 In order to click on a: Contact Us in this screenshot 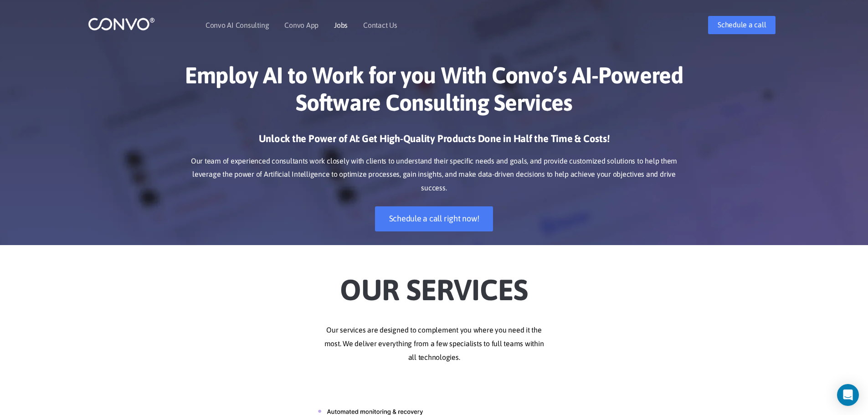, I will do `click(380, 25)`.